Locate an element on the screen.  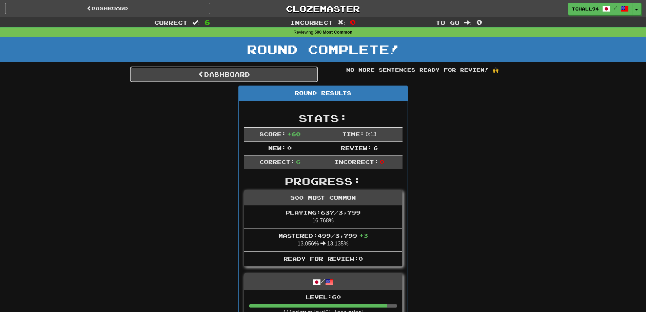
span: 0 : 13 is located at coordinates (371, 134).